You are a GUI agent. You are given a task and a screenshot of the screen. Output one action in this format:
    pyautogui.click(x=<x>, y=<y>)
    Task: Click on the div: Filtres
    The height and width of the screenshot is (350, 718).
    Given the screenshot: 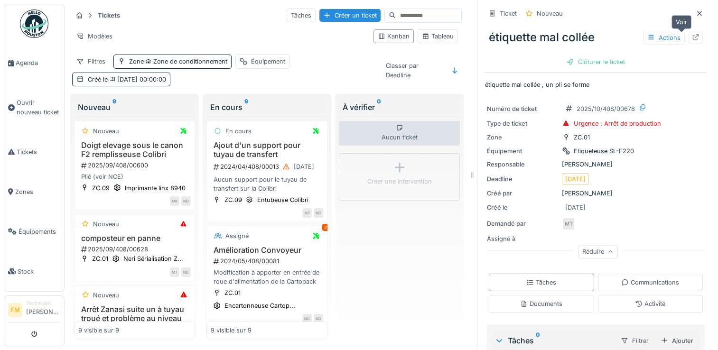 What is the action you would take?
    pyautogui.click(x=91, y=61)
    